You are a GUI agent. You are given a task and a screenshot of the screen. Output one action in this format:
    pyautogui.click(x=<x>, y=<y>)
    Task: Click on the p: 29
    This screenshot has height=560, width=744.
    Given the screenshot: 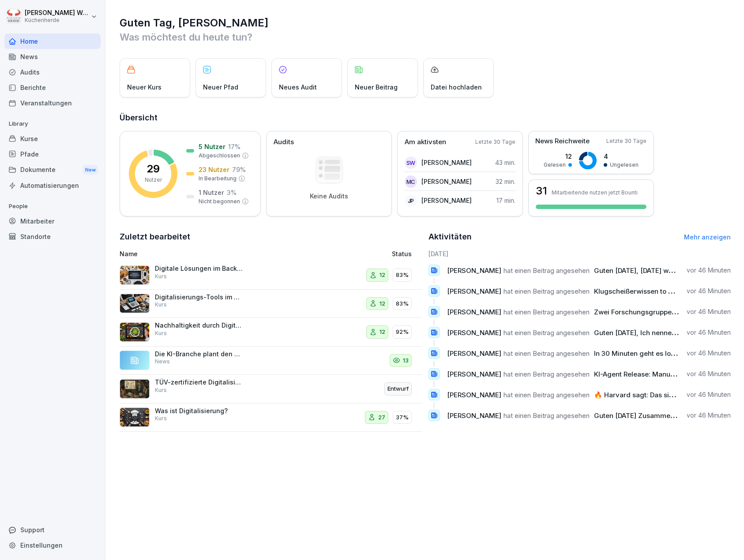 What is the action you would take?
    pyautogui.click(x=153, y=169)
    